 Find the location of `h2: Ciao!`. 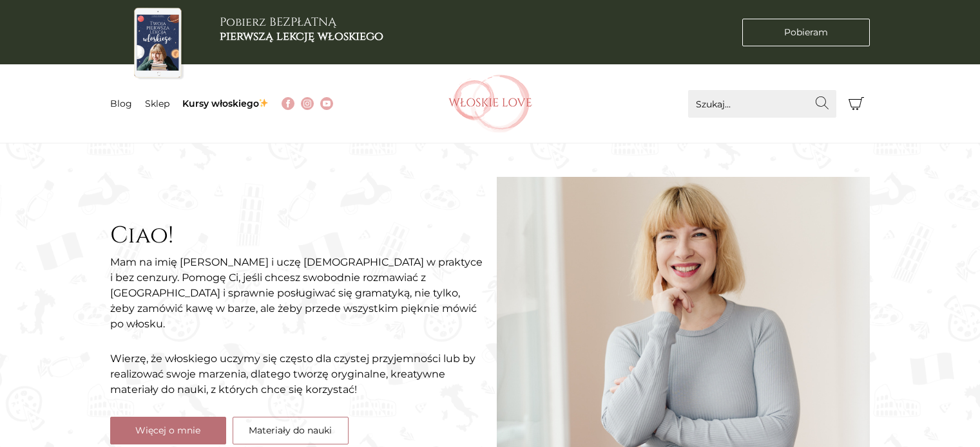

h2: Ciao! is located at coordinates (297, 235).